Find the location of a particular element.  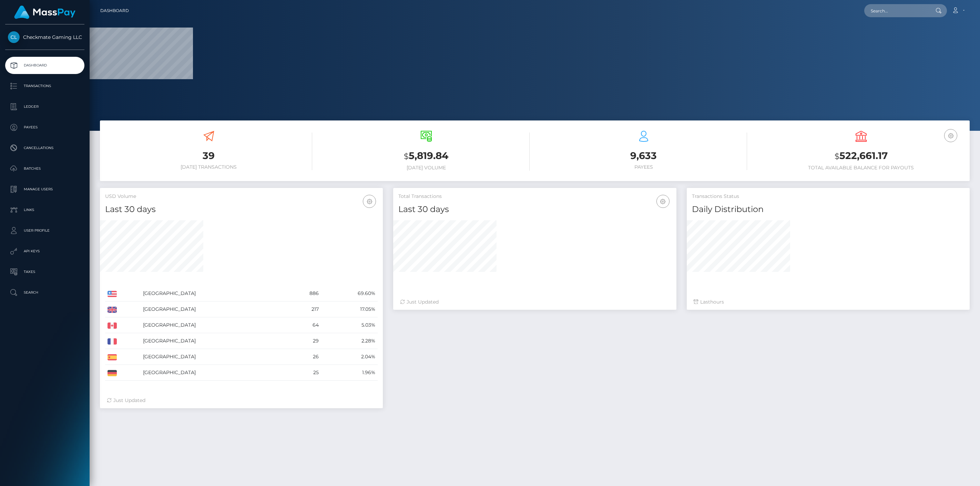

input: Search... is located at coordinates (896, 10).